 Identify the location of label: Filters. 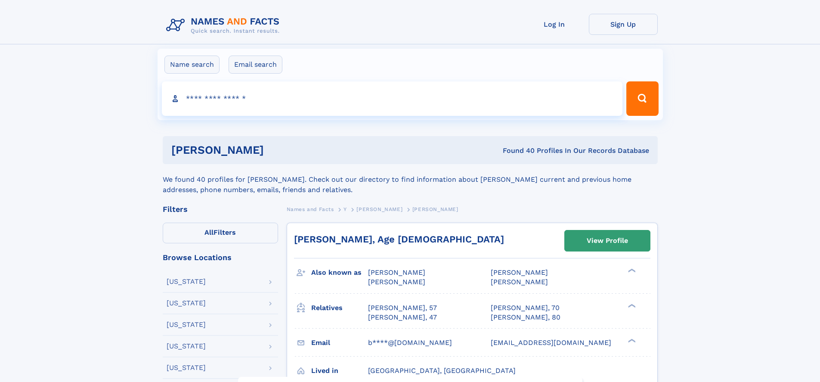
(220, 233).